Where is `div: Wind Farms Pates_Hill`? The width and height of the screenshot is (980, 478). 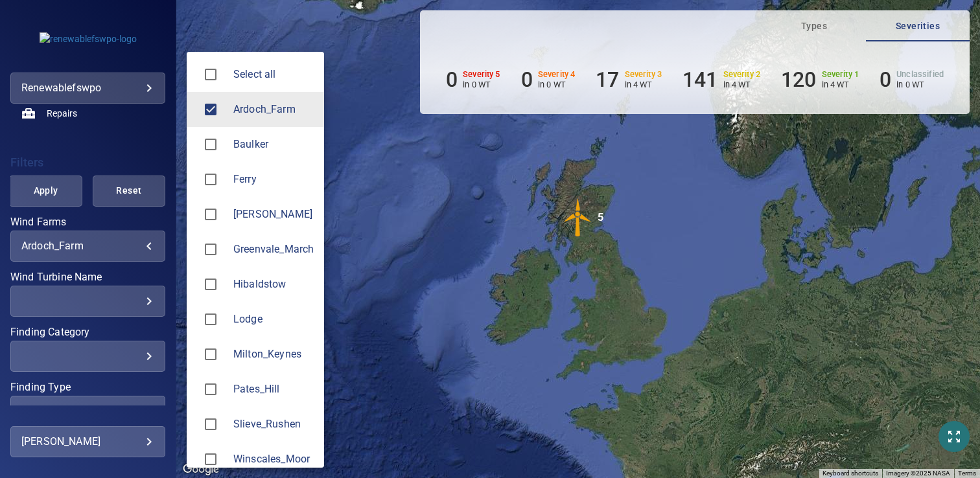
div: Wind Farms Pates_Hill is located at coordinates (273, 389).